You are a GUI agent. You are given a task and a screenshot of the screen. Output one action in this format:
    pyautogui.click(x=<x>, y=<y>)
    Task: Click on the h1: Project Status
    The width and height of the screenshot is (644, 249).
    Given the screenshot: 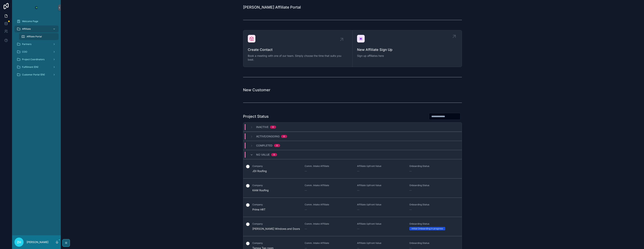 What is the action you would take?
    pyautogui.click(x=256, y=116)
    